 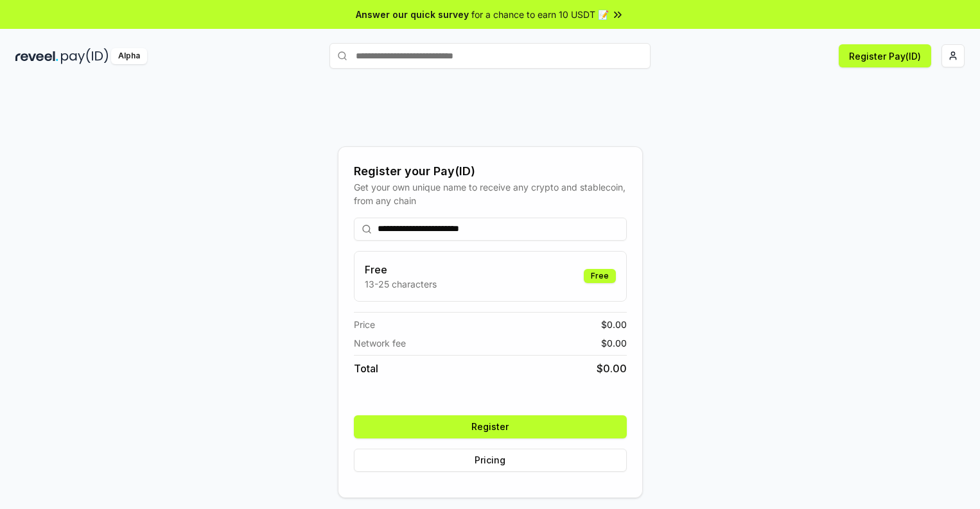 What do you see at coordinates (885, 56) in the screenshot?
I see `button: Register Pay(ID)` at bounding box center [885, 56].